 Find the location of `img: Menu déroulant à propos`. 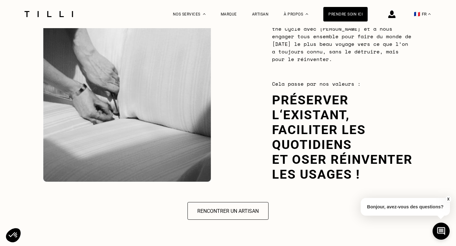

img: Menu déroulant à propos is located at coordinates (307, 14).